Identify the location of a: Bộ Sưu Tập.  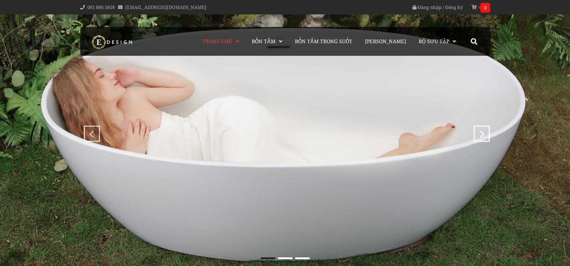
(438, 41).